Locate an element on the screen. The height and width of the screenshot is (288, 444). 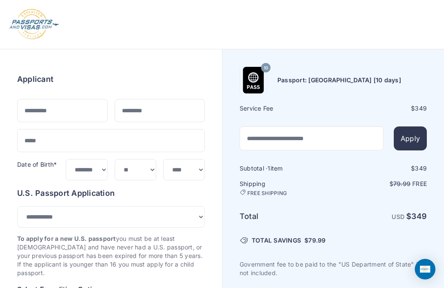
h6: U.S. Passport Application is located at coordinates (111, 193).